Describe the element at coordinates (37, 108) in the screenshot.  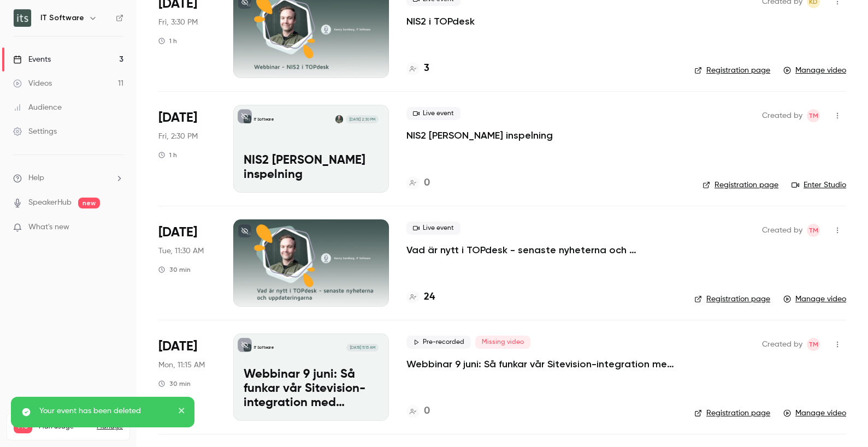
I see `div: Audience` at that location.